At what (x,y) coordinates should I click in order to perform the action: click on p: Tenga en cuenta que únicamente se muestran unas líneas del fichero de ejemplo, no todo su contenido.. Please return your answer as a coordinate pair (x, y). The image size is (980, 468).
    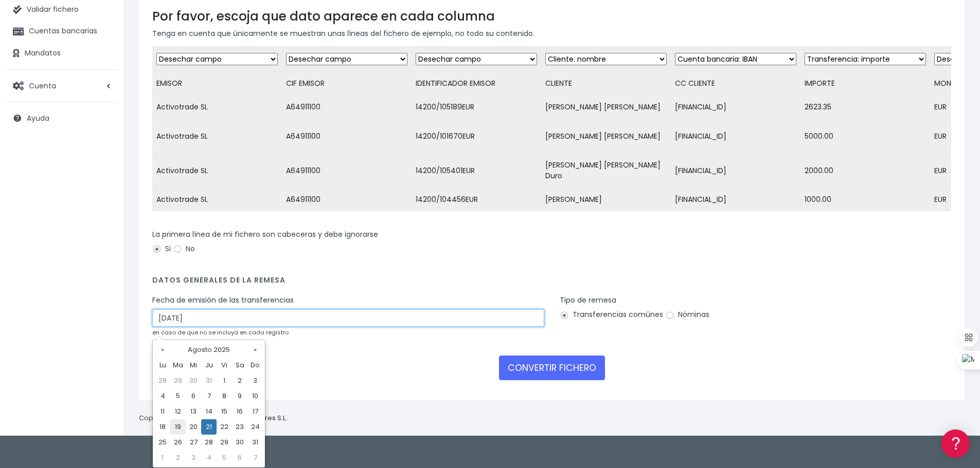
    Looking at the image, I should click on (552, 34).